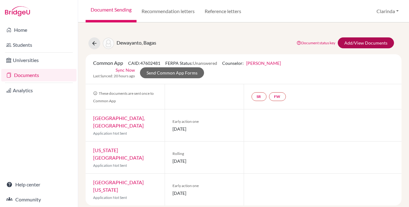 The image size is (409, 207). What do you see at coordinates (205, 63) in the screenshot?
I see `span: Unanswered` at bounding box center [205, 63].